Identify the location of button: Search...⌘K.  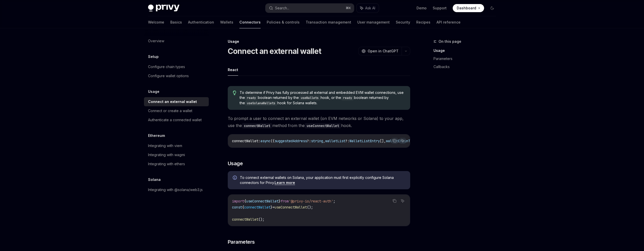
(310, 8).